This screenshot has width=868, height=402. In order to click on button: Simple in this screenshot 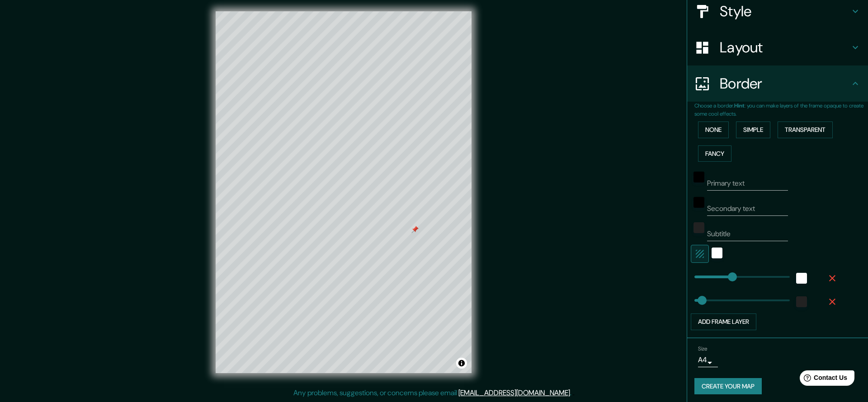, I will do `click(753, 129)`.